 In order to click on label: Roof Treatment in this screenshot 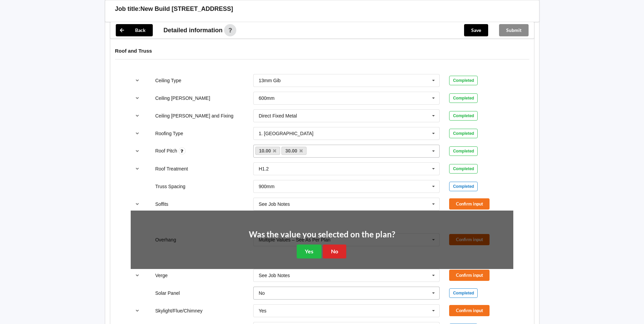, I will do `click(172, 169)`.